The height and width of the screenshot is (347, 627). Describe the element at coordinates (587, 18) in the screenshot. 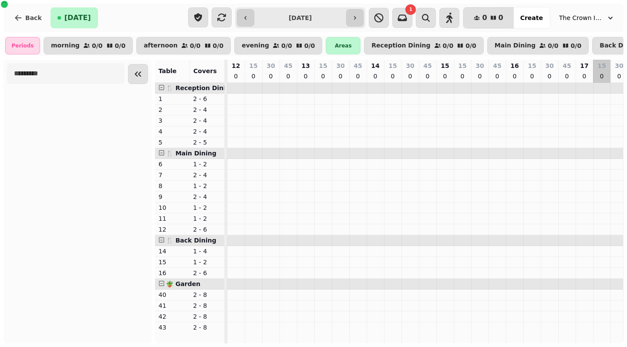

I see `button: The Crown Inn` at that location.